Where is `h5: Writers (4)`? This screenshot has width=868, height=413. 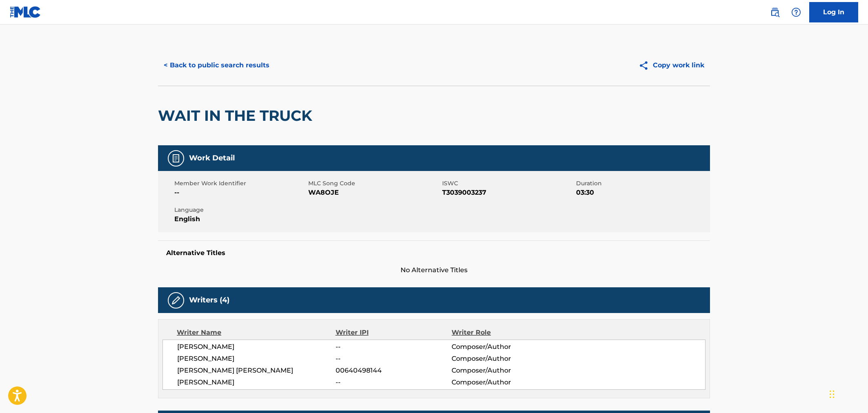
h5: Writers (4) is located at coordinates (209, 300).